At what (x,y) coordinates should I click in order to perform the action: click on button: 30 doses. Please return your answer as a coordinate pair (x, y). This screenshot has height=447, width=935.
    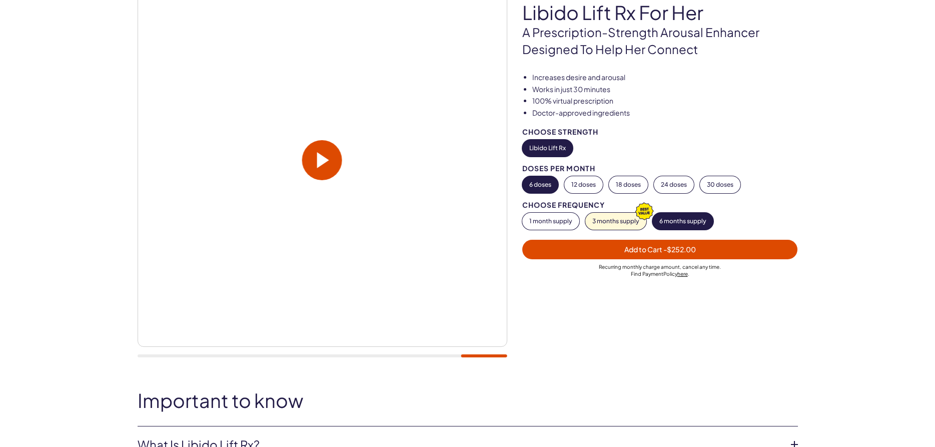
    Looking at the image, I should click on (720, 185).